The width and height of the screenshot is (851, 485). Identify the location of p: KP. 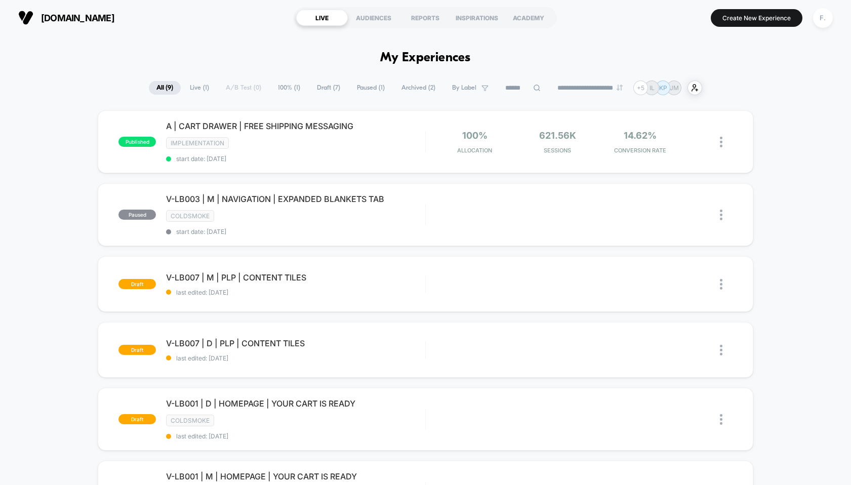
(663, 88).